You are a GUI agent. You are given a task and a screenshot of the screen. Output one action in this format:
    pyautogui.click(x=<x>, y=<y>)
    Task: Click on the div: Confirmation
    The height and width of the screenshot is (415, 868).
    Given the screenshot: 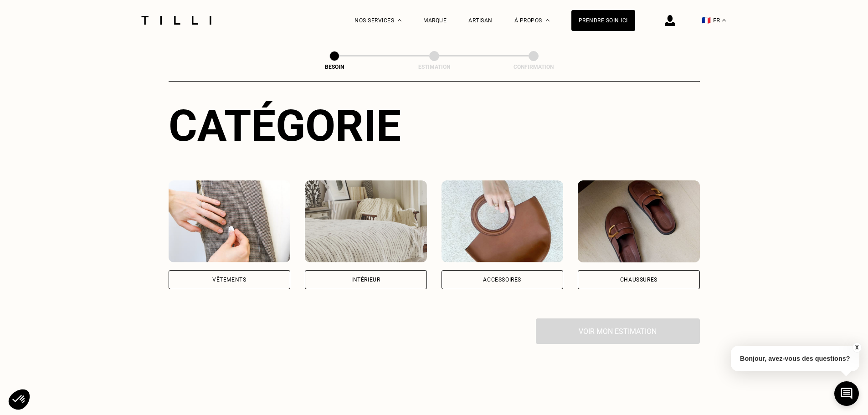 What is the action you would take?
    pyautogui.click(x=534, y=67)
    